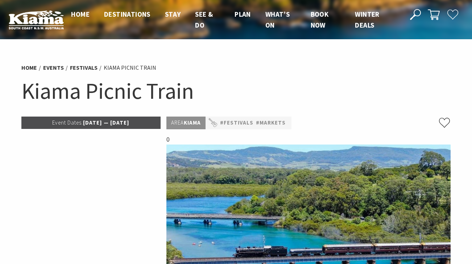 The height and width of the screenshot is (264, 472). Describe the element at coordinates (243, 15) in the screenshot. I see `a: Plan` at that location.